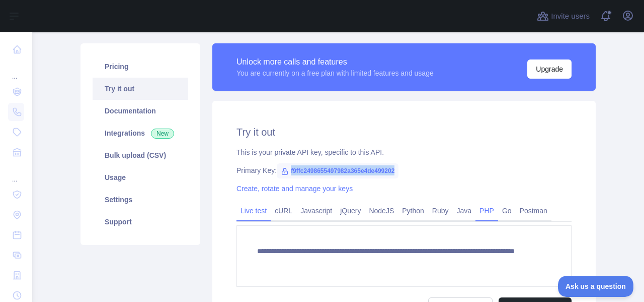  Describe the element at coordinates (381, 211) in the screenshot. I see `a: NodeJS` at that location.